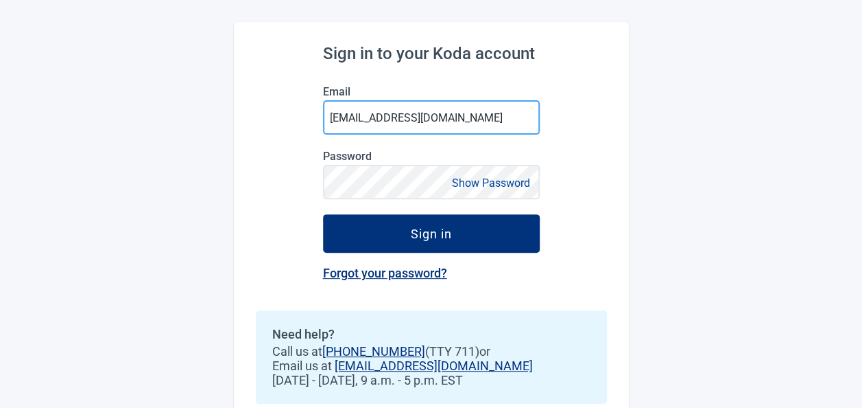 The height and width of the screenshot is (408, 862). What do you see at coordinates (432, 233) in the screenshot?
I see `div: Sign in` at bounding box center [432, 233].